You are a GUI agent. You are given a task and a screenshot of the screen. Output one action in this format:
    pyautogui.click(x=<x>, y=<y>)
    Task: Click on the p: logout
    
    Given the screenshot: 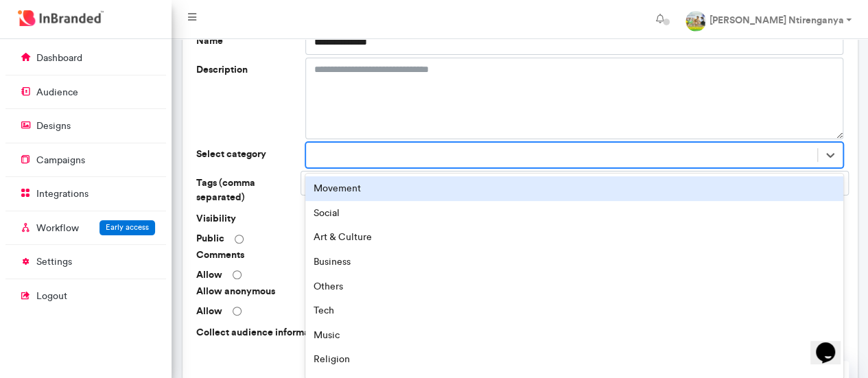 What is the action you would take?
    pyautogui.click(x=51, y=297)
    